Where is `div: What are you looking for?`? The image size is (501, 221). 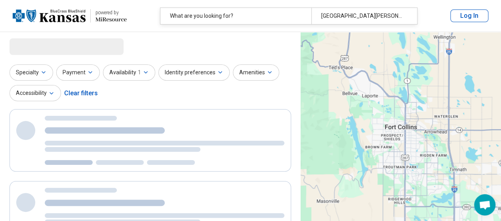
div: What are you looking for? is located at coordinates (236, 16).